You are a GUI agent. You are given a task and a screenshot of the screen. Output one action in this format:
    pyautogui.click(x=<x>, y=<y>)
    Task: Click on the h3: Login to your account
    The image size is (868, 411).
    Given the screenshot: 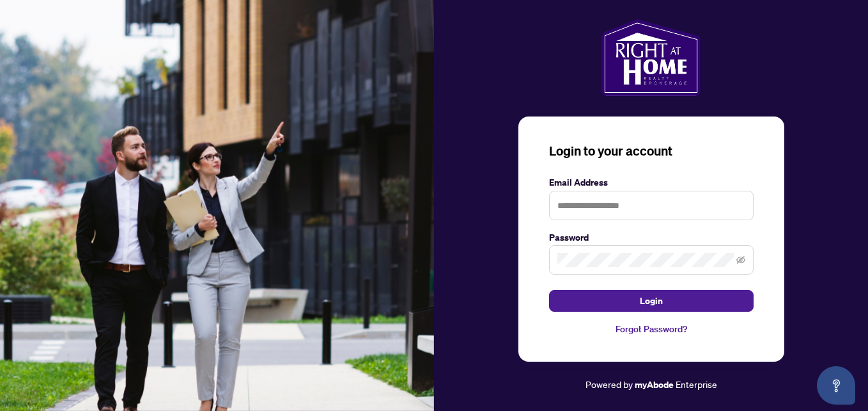 What is the action you would take?
    pyautogui.click(x=651, y=151)
    